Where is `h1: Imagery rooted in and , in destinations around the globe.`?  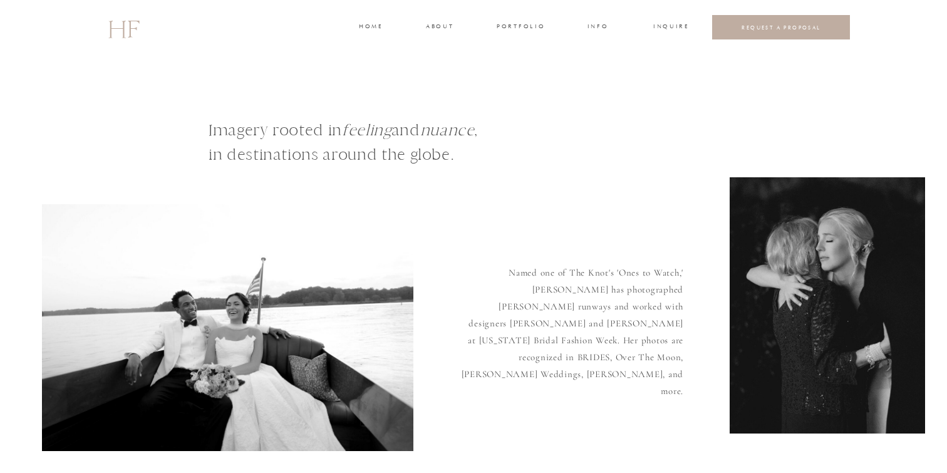 h1: Imagery rooted in and , in destinations around the globe. is located at coordinates (378, 151).